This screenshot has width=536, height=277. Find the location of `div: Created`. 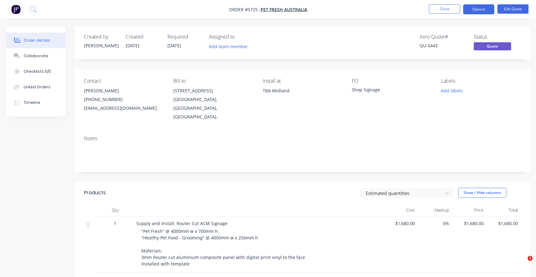

div: Created is located at coordinates (143, 37).